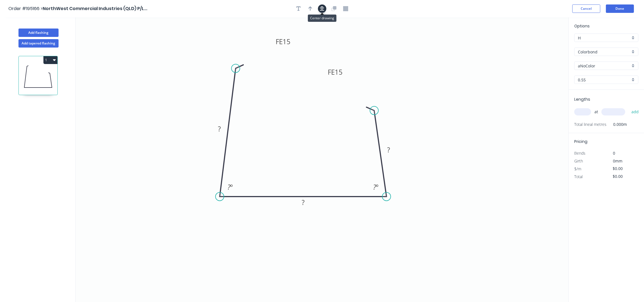 This screenshot has width=644, height=302. I want to click on span: 0, so click(615, 153).